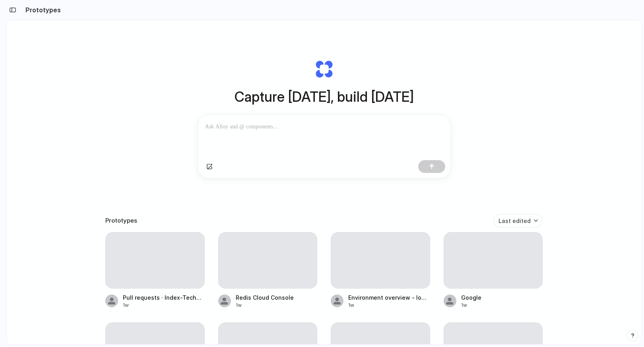 The height and width of the screenshot is (347, 644). Describe the element at coordinates (389, 297) in the screenshot. I see `div: Environment overview - logs | Elastic Beanstalk | us-west-2` at that location.